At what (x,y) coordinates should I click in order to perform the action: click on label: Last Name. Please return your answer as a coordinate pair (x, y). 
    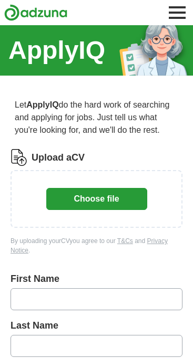
    Looking at the image, I should click on (96, 326).